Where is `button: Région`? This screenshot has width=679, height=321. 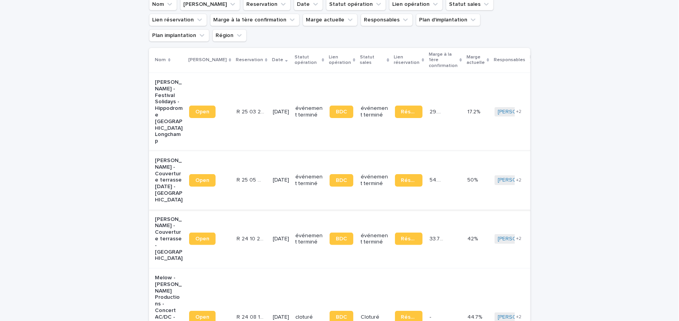 button: Région is located at coordinates (230, 35).